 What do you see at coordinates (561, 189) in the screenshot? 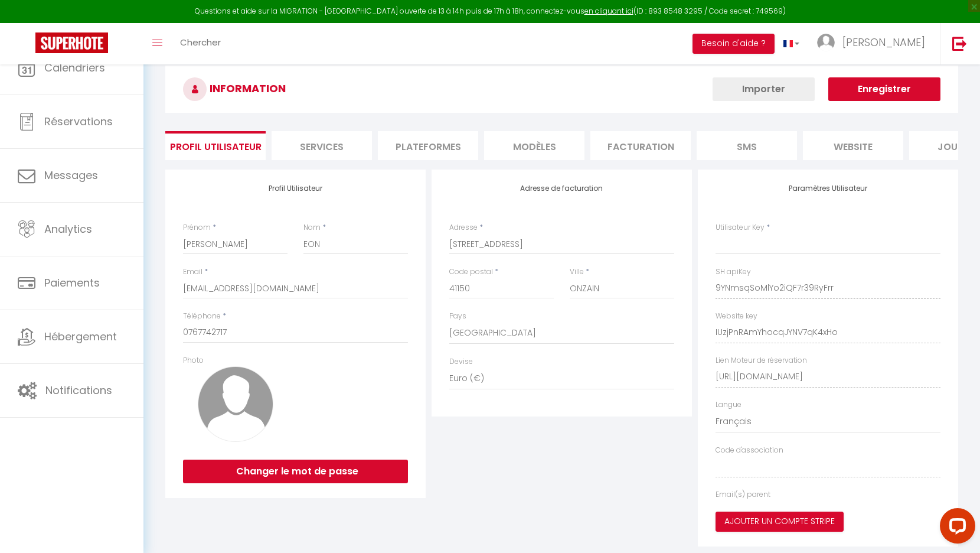
I see `h4: Adresse de facturation` at bounding box center [561, 189].